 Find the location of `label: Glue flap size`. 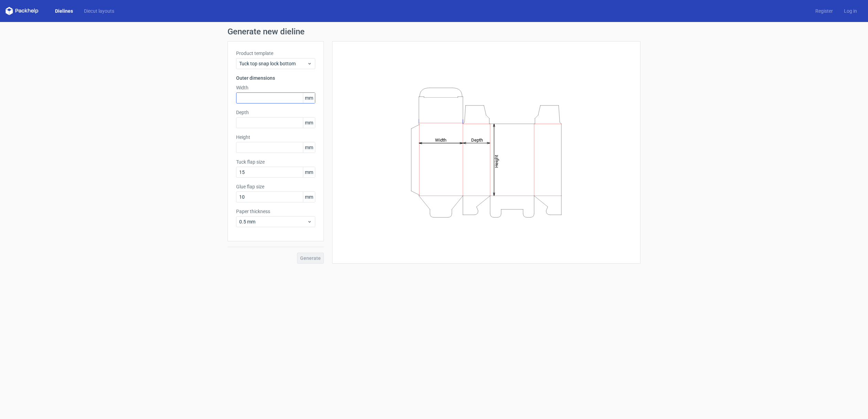

label: Glue flap size is located at coordinates (276, 187).